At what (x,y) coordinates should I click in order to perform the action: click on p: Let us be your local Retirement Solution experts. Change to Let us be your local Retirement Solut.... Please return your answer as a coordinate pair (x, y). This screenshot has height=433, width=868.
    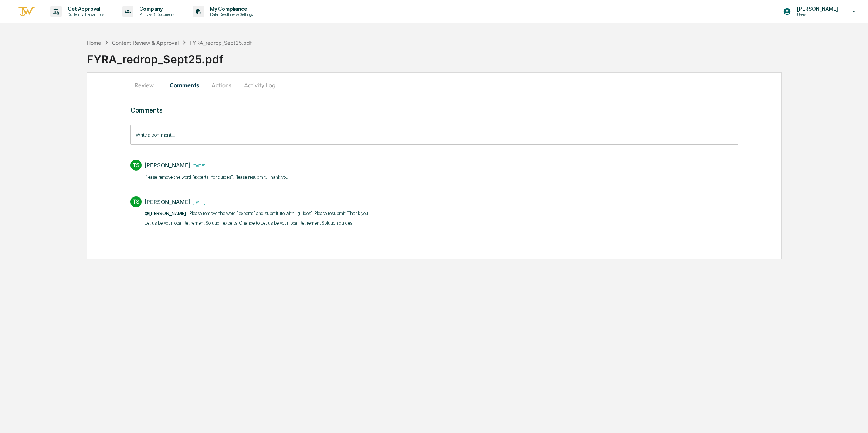
    Looking at the image, I should click on (257, 223).